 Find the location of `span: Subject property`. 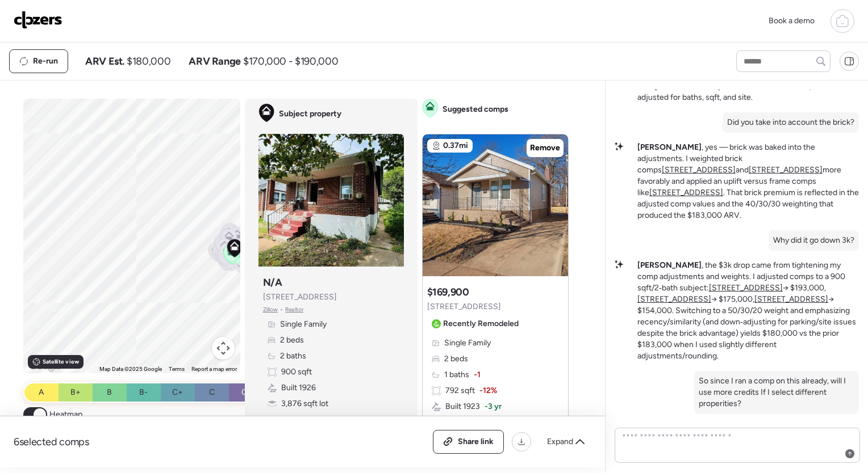

span: Subject property is located at coordinates (310, 114).